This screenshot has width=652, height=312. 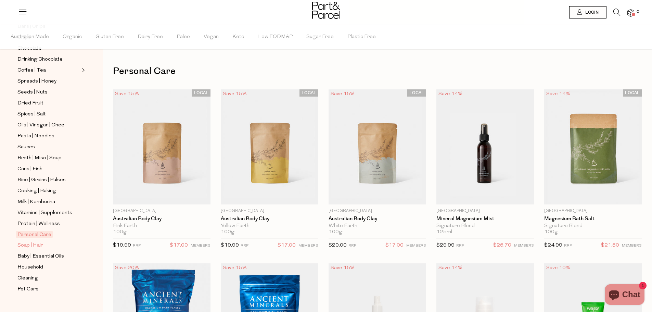 What do you see at coordinates (49, 256) in the screenshot?
I see `a: Baby | Essential Oils` at bounding box center [49, 256].